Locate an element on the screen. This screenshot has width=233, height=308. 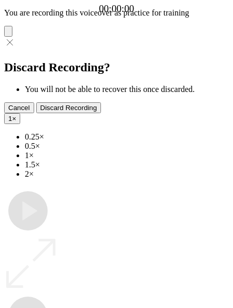
li: You will not be able to recover this once discarded. is located at coordinates (127, 89).